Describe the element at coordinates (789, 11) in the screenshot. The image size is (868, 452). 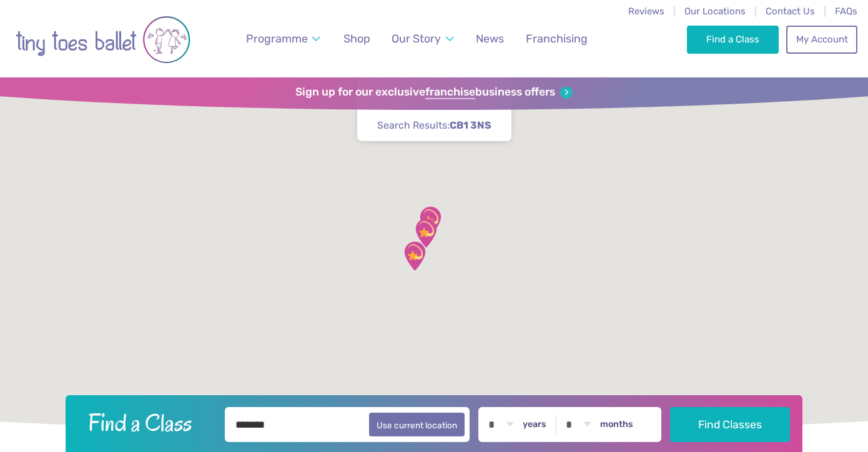
I see `a: Contact Us` at that location.